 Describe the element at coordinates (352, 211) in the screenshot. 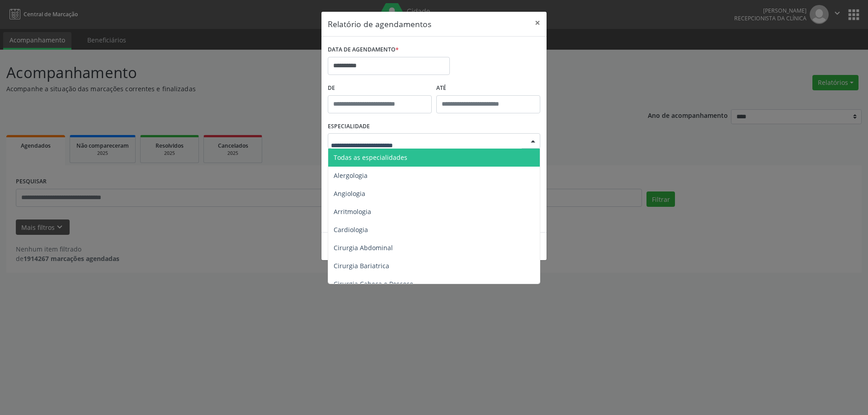

I see `span: Arritmologia` at that location.